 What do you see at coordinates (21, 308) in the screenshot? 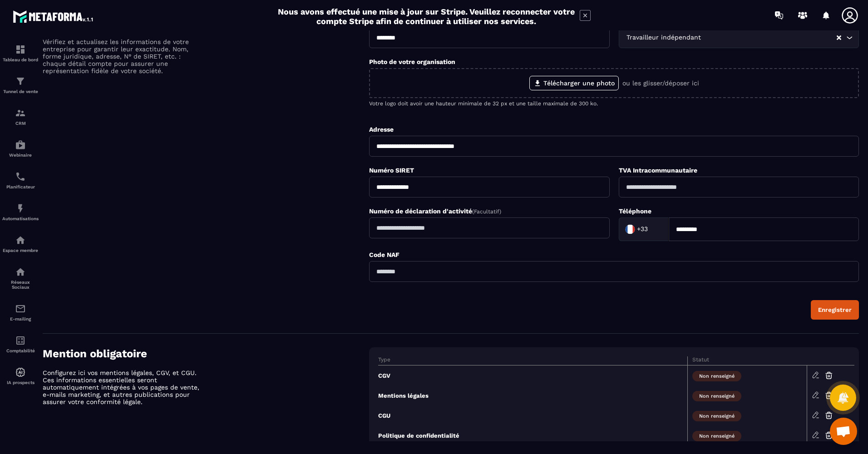
I see `img: email` at bounding box center [21, 308].